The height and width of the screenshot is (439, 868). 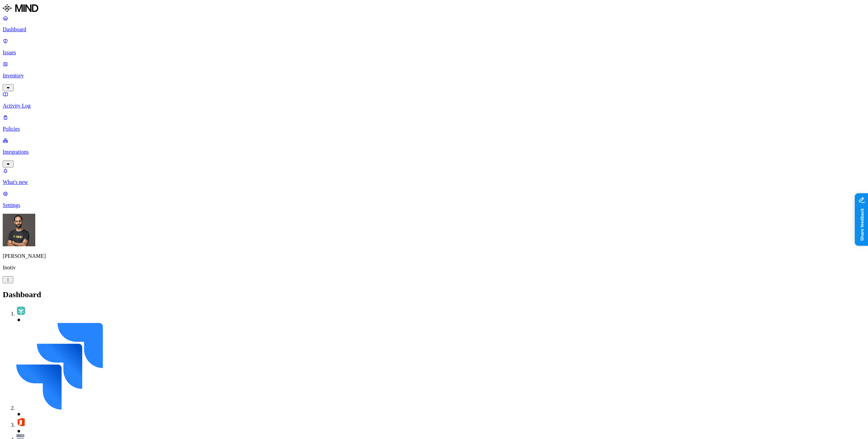 What do you see at coordinates (434, 176) in the screenshot?
I see `a: What's new` at bounding box center [434, 176].